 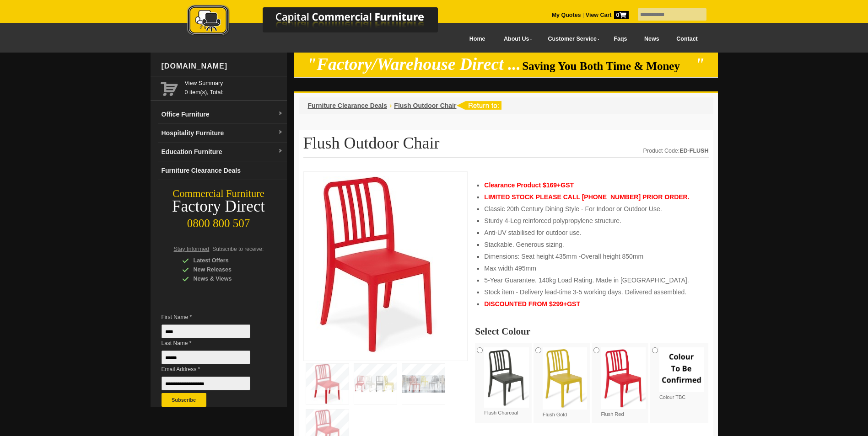 What do you see at coordinates (608, 66) in the screenshot?
I see `span: Saving You Both Time & Money` at bounding box center [608, 66].